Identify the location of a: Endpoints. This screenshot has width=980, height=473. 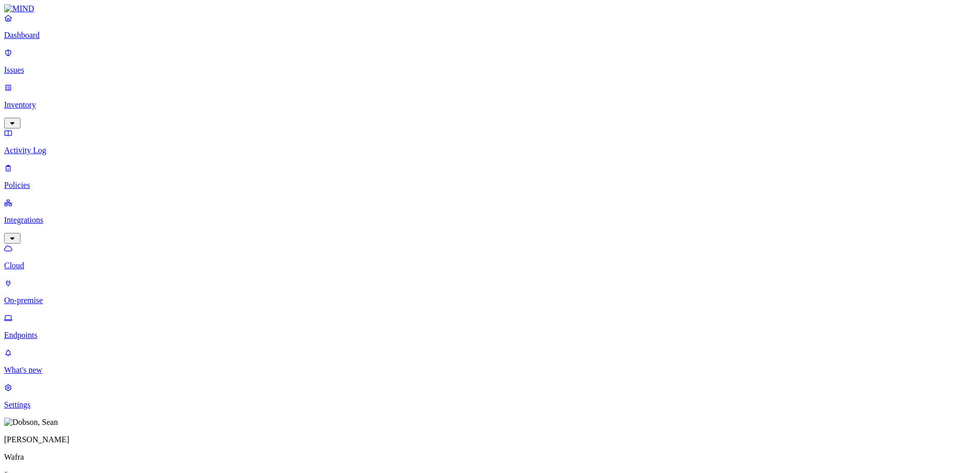
(490, 327).